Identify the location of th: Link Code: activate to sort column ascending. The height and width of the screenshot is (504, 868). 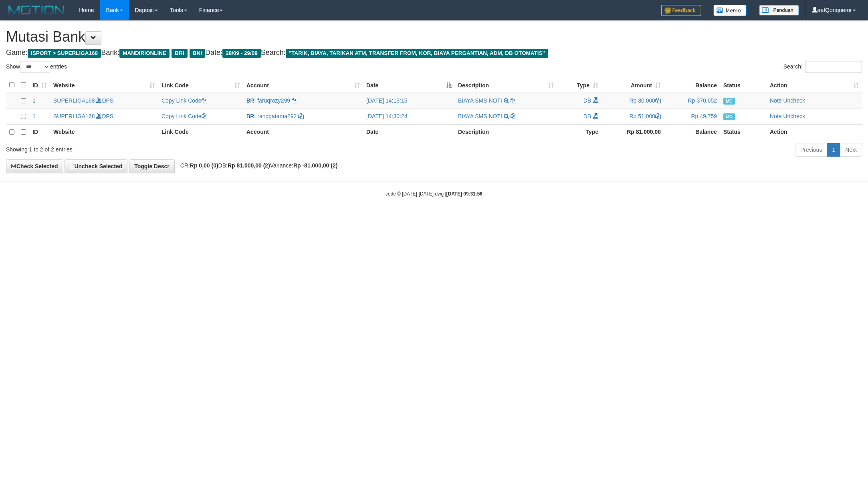
(201, 85).